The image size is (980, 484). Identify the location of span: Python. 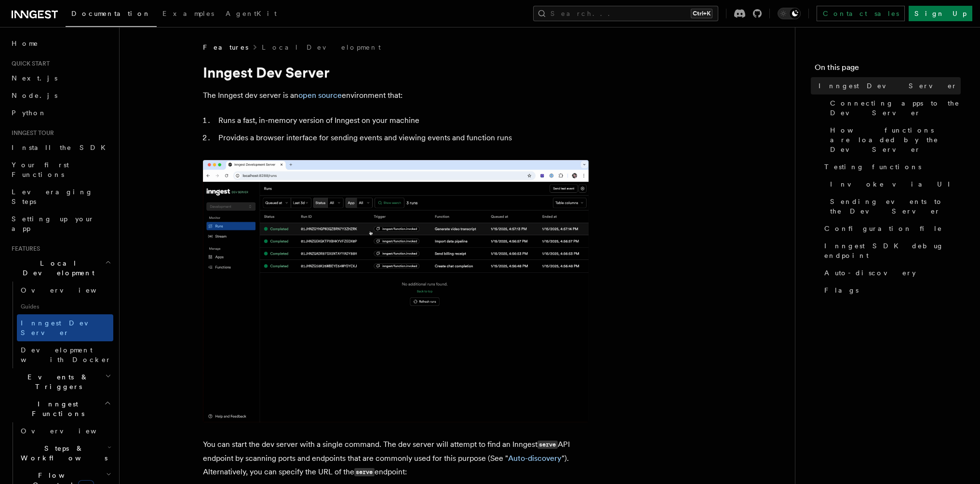
(29, 113).